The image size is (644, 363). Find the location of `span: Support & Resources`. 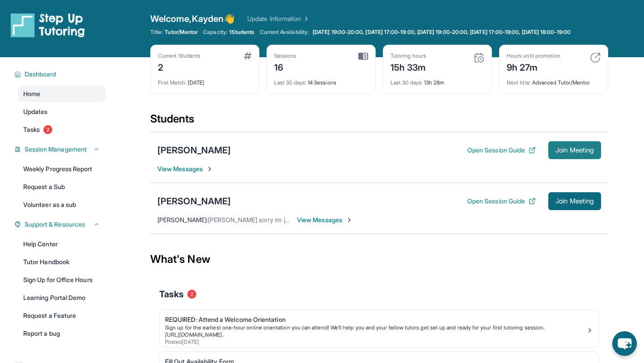

span: Support & Resources is located at coordinates (55, 225).